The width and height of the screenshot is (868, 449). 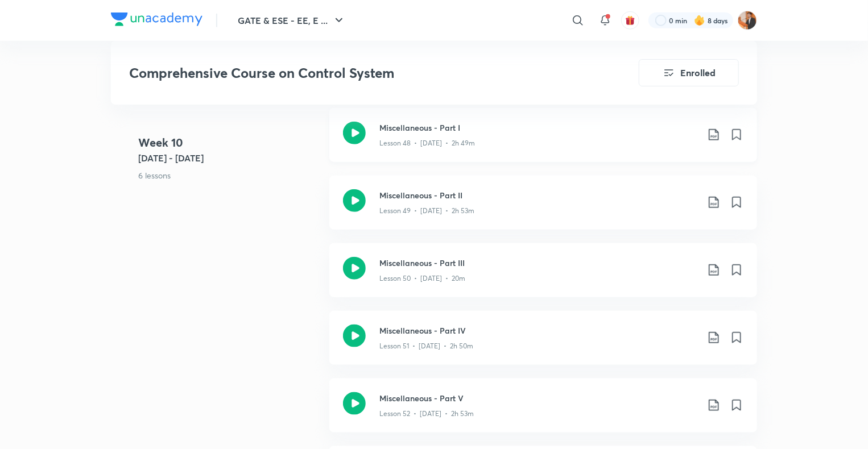 I want to click on button: avatar, so click(x=630, y=21).